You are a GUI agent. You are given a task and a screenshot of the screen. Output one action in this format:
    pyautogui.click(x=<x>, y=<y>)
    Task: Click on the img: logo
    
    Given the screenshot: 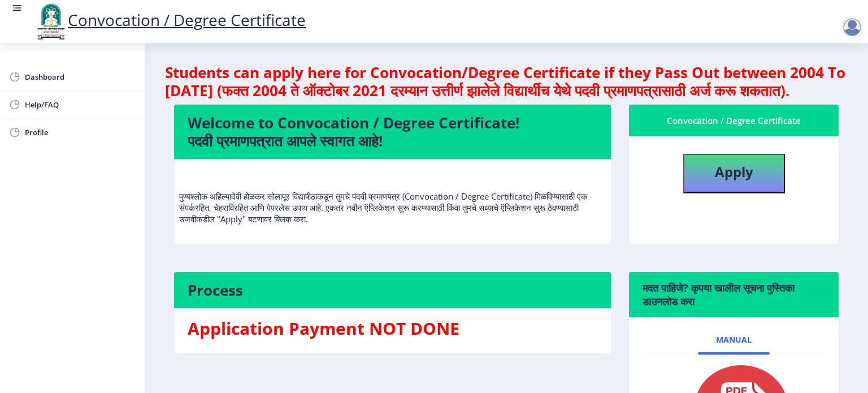 What is the action you would take?
    pyautogui.click(x=51, y=22)
    